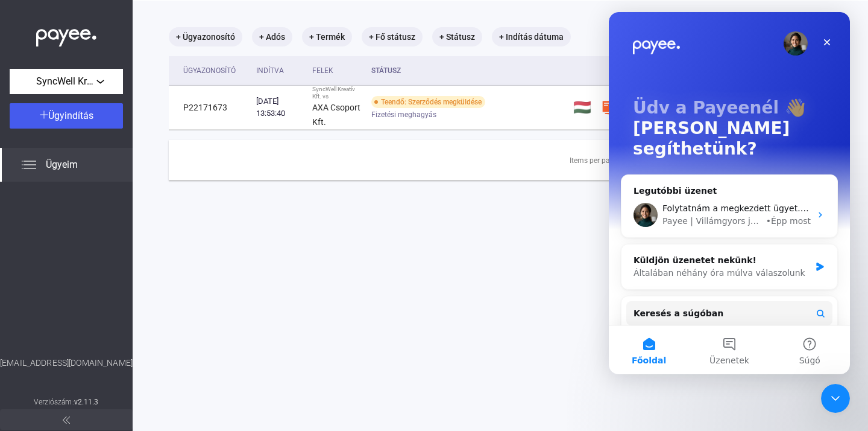 Image resolution: width=868 pixels, height=431 pixels. What do you see at coordinates (120, 338) in the screenshot?
I see `button: Üzenetek` at bounding box center [120, 338].